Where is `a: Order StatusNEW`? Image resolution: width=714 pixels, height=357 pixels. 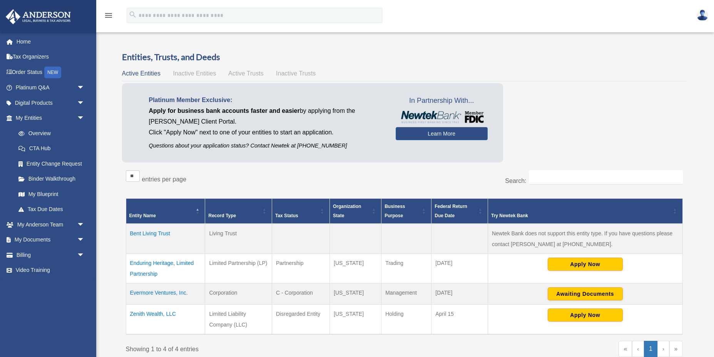 a: Order StatusNEW is located at coordinates (51, 72).